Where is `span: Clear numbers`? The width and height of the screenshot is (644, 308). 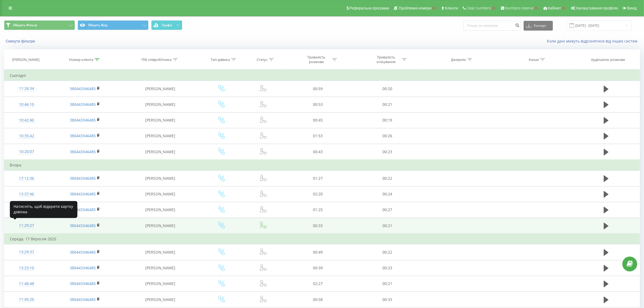
span: Clear numbers is located at coordinates (479, 8).